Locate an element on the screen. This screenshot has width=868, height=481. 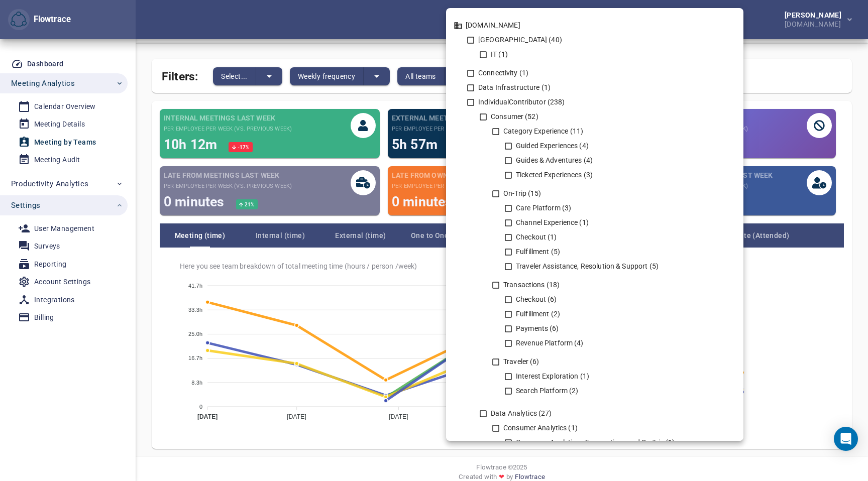
div: Payments (6) is located at coordinates (596, 328).